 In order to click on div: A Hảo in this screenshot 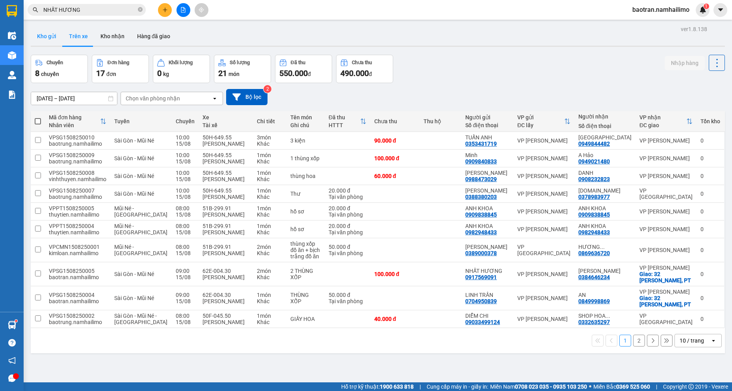, I will do `click(605, 155)`.